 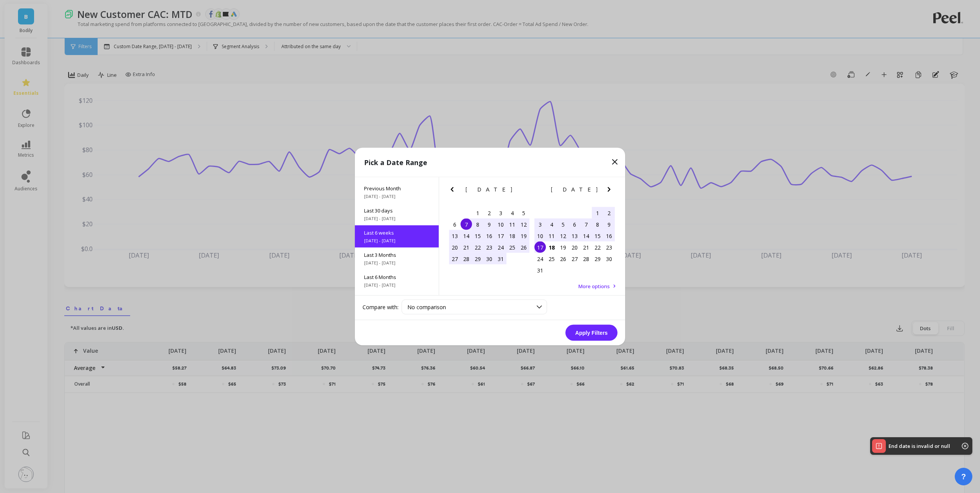 What do you see at coordinates (397, 211) in the screenshot?
I see `span: Last 30 days` at bounding box center [397, 211].